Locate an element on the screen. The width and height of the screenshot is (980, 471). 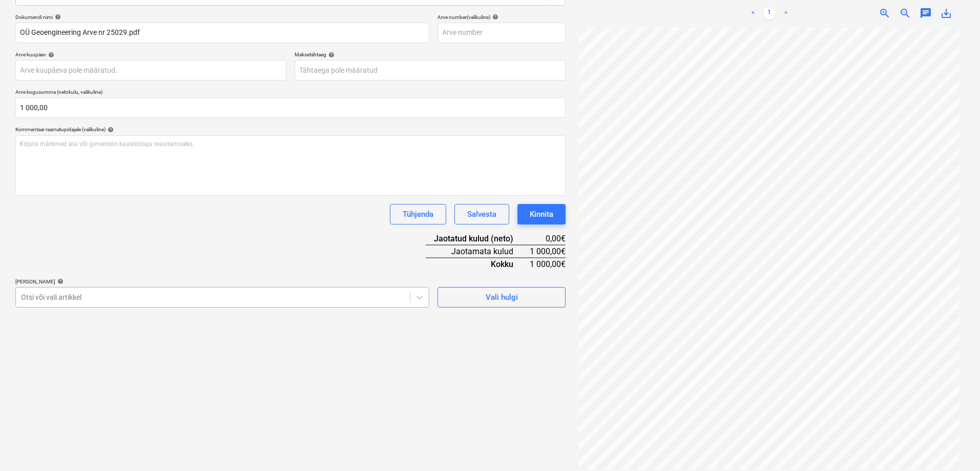
button: Kinnita is located at coordinates (541, 214).